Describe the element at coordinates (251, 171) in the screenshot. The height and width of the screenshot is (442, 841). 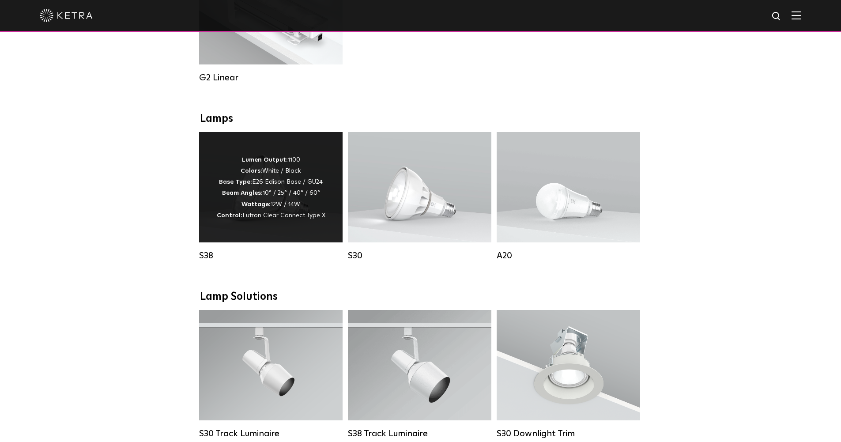
I see `strong: Colors:` at that location.